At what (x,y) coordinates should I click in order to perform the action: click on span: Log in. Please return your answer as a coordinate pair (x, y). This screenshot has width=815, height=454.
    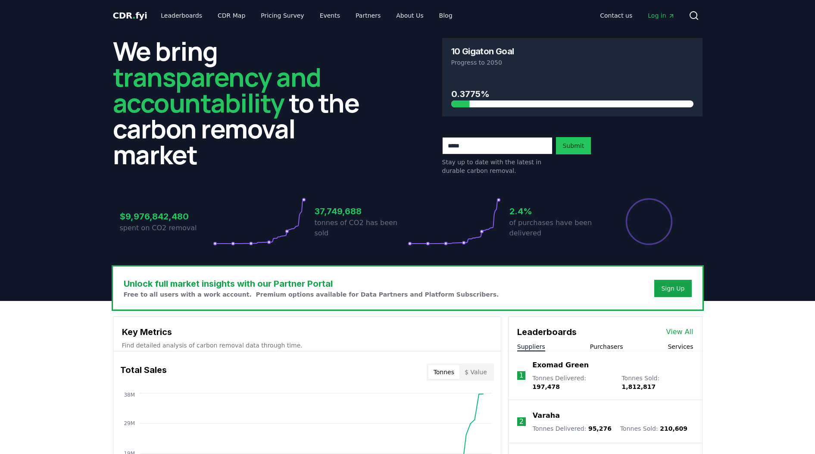
    Looking at the image, I should click on (661, 16).